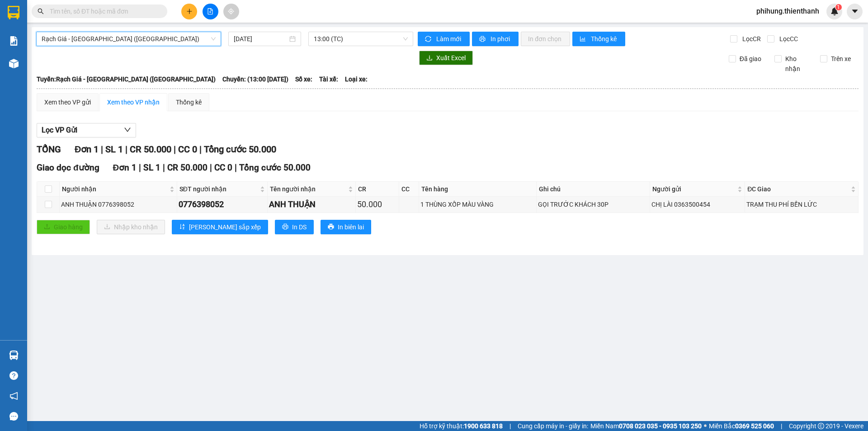 Image resolution: width=868 pixels, height=431 pixels. Describe the element at coordinates (308, 189) in the screenshot. I see `span: Tên người nhận` at that location.